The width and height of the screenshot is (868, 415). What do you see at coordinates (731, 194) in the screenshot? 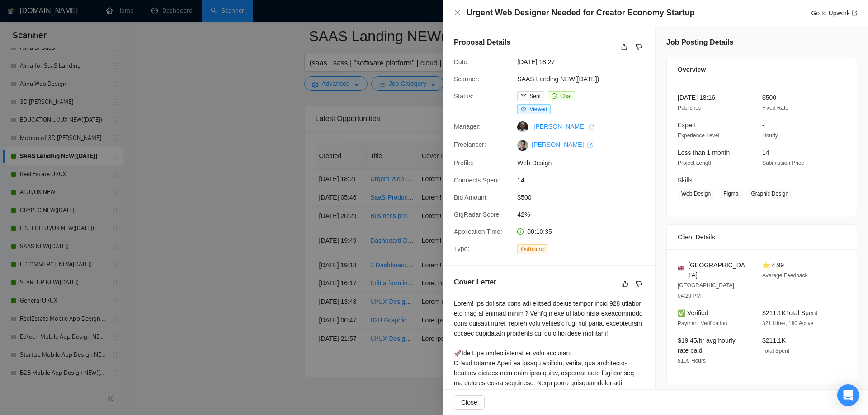
I see `span: Figma` at bounding box center [731, 194].